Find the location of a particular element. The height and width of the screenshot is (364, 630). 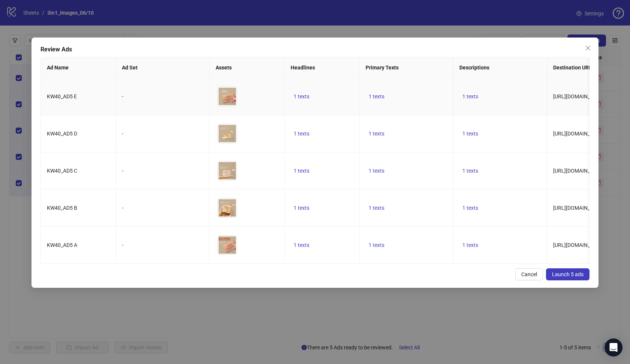

span: Launch 5 ads is located at coordinates (568, 274).